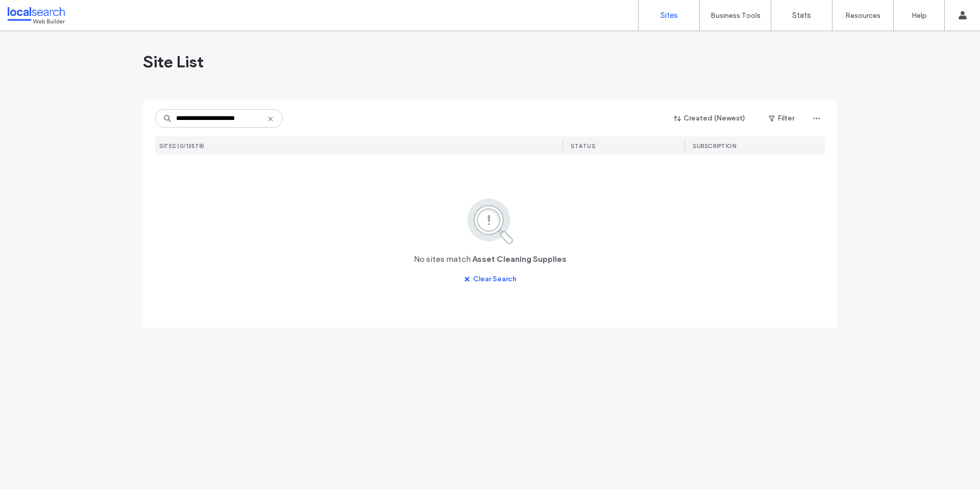 The height and width of the screenshot is (489, 980). Describe the element at coordinates (442, 259) in the screenshot. I see `span: No sites match` at that location.